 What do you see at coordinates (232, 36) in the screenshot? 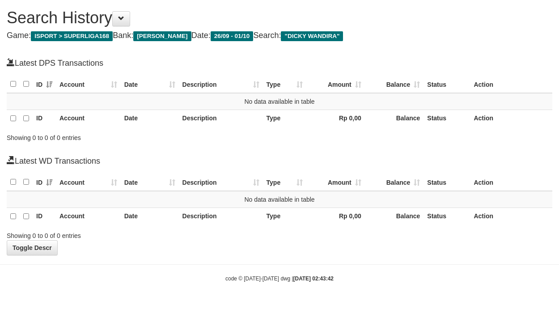
I see `span: 26/09 - 01/10` at bounding box center [232, 36].